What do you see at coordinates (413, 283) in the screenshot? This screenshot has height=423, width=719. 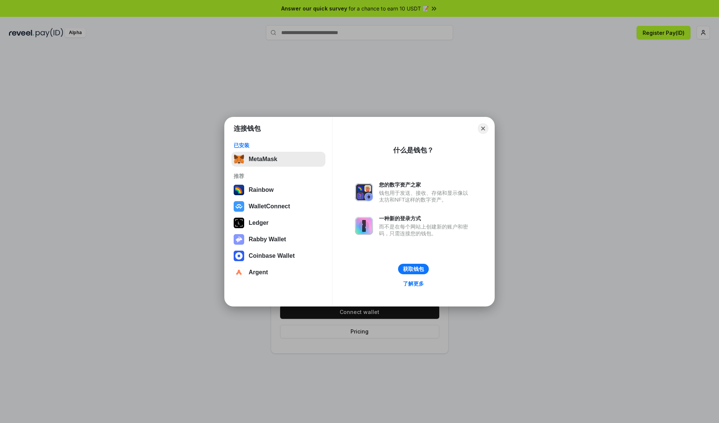 I see `div: 了解更多` at bounding box center [413, 283].